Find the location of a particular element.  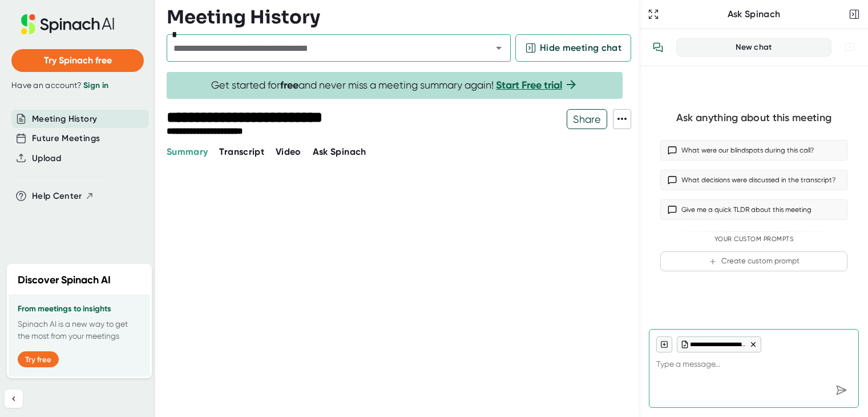

span: Hide meeting chat is located at coordinates (580, 48).